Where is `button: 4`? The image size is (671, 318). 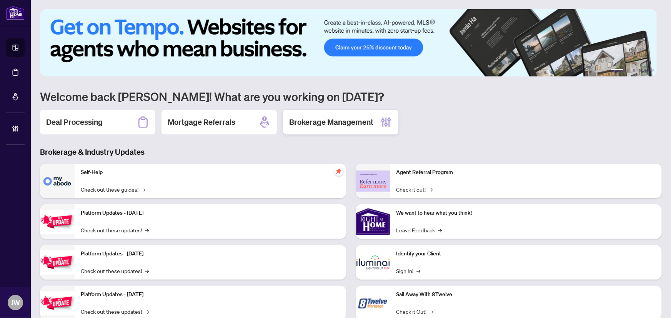
button: 4 is located at coordinates (640, 70).